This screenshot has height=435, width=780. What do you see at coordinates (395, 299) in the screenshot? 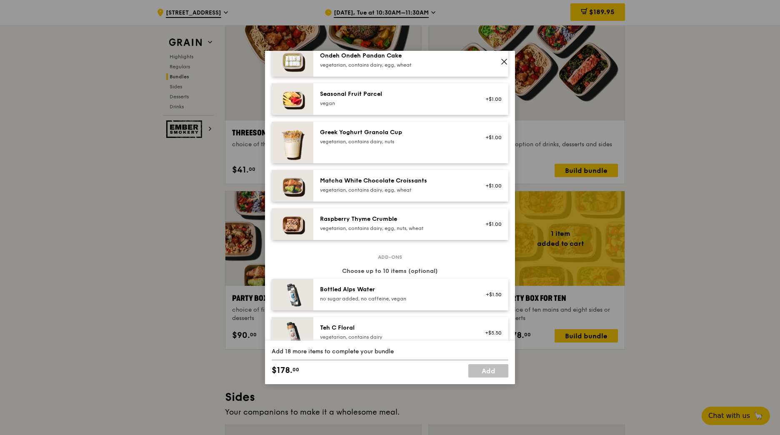
I see `div: no sugar added, no caffeine, vegan` at bounding box center [395, 299].